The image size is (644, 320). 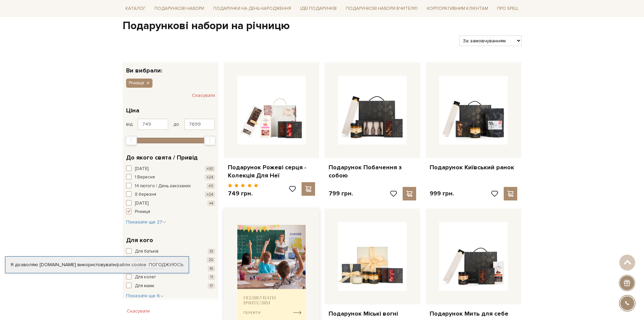 I want to click on button: 14 лютого / День закоханих +11, so click(x=170, y=186).